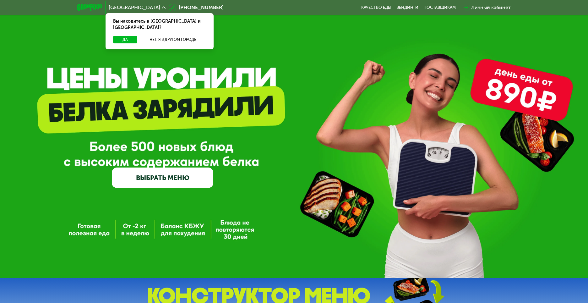  I want to click on div: Личный кабинет, so click(491, 8).